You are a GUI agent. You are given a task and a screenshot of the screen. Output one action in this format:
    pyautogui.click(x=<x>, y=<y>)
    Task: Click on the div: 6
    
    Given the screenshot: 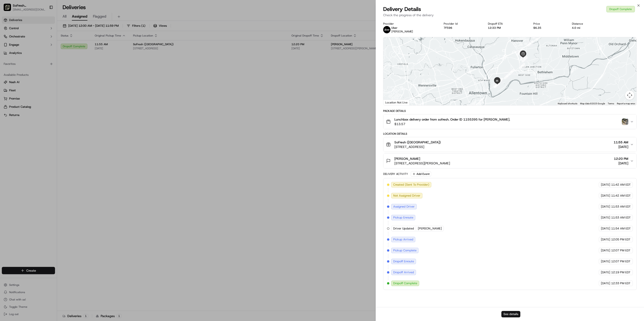 What is the action you would take?
    pyautogui.click(x=519, y=52)
    